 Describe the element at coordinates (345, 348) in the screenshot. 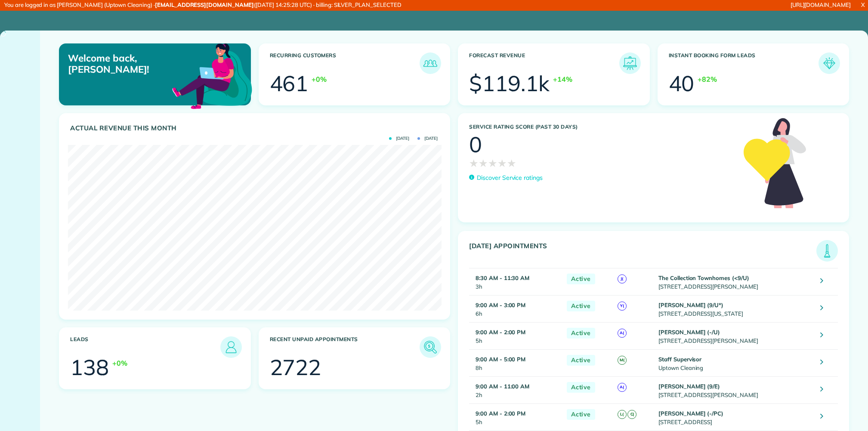

I see `h3: Recent unpaid appointments` at that location.